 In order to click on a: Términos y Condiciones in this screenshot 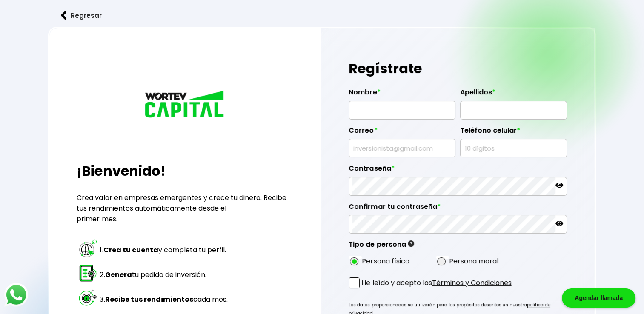, I will do `click(471, 283)`.